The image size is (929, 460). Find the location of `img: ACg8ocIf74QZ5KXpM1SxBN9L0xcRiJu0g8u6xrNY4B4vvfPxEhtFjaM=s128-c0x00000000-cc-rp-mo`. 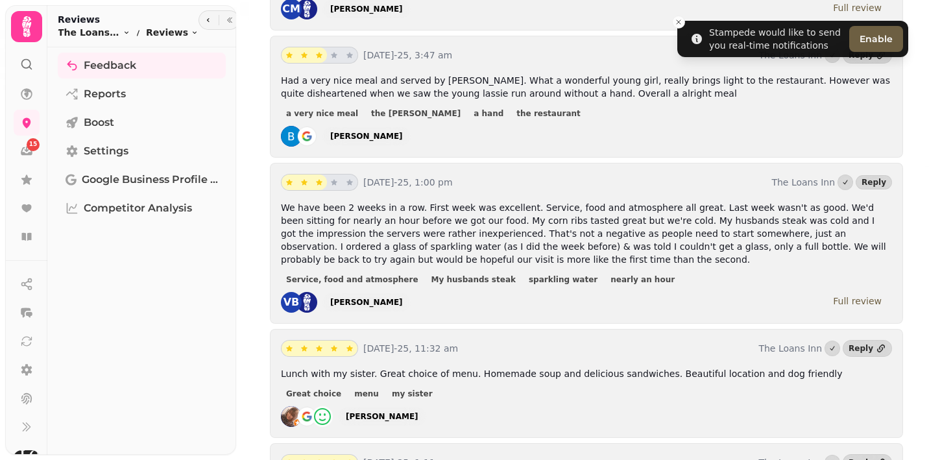

img: ACg8ocIf74QZ5KXpM1SxBN9L0xcRiJu0g8u6xrNY4B4vvfPxEhtFjaM=s128-c0x00000000-cc-rp-mo is located at coordinates (291, 136).